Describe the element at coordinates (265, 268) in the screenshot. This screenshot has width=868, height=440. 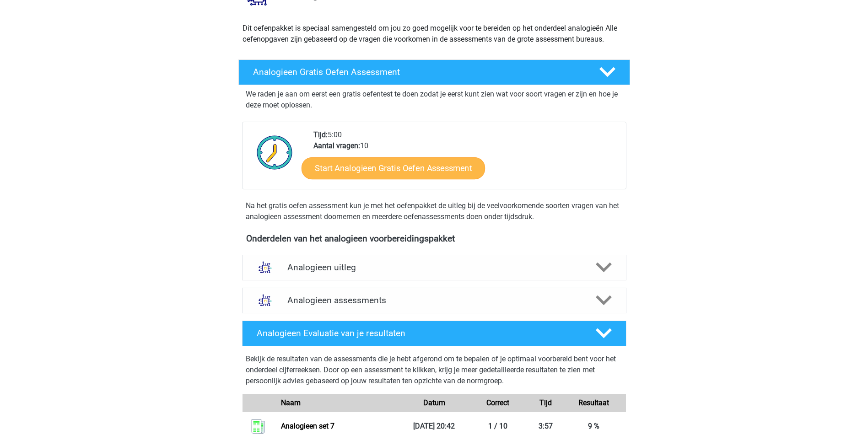
I see `img: analogieen uitleg` at that location.